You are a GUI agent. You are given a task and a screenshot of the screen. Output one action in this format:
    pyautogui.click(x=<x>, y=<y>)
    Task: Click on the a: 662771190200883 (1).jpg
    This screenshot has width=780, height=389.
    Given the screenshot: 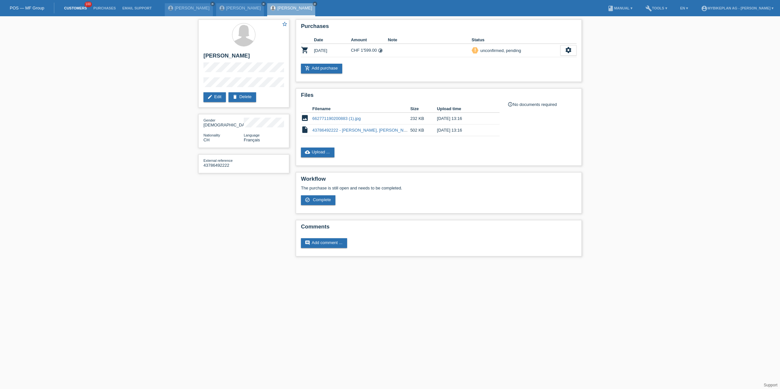 What is the action you would take?
    pyautogui.click(x=336, y=118)
    